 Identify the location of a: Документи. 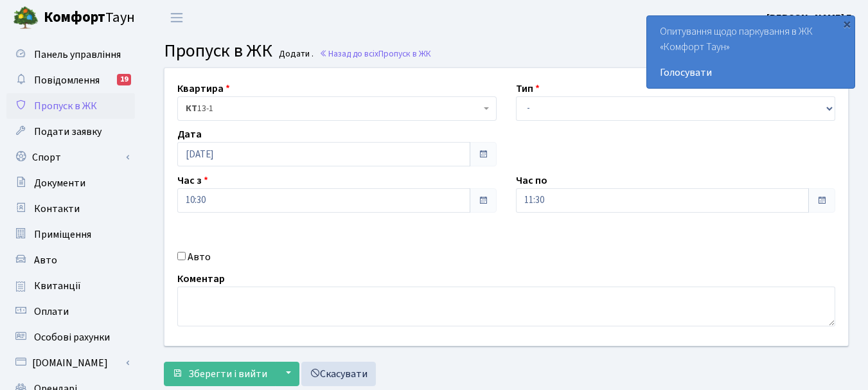
(71, 183).